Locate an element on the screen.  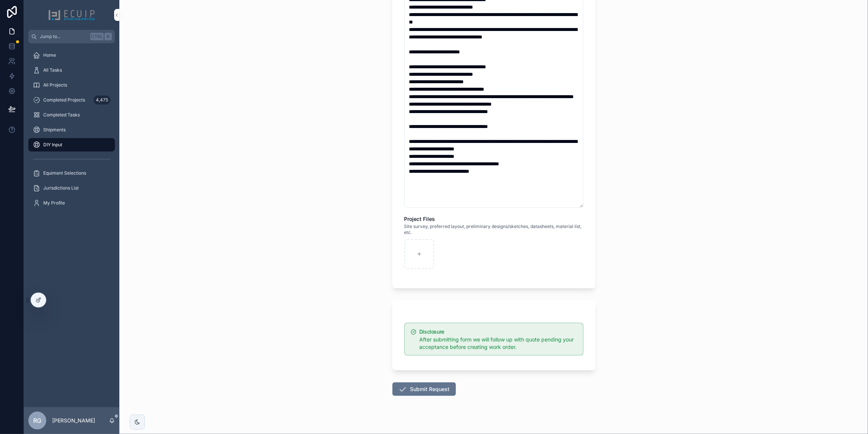
img: App logo is located at coordinates (72, 15).